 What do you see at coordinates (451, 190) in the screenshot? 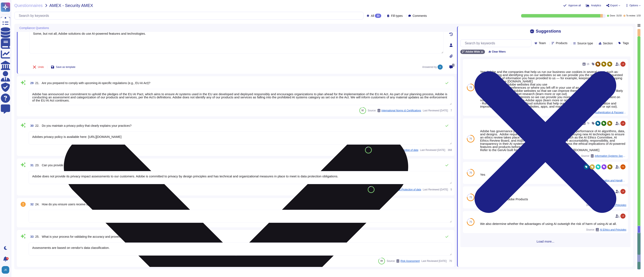
I see `span: 5` at bounding box center [451, 190].